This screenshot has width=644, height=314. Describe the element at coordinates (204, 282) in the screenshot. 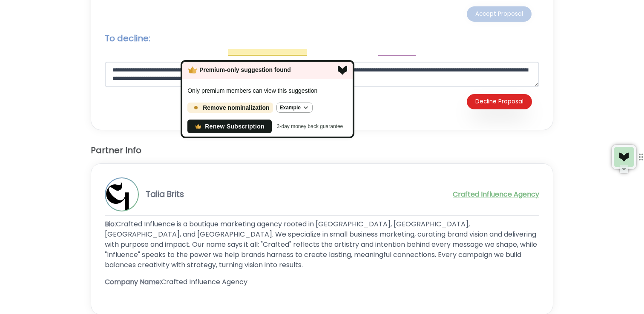

I see `p: Crafted Influence Agency` at that location.